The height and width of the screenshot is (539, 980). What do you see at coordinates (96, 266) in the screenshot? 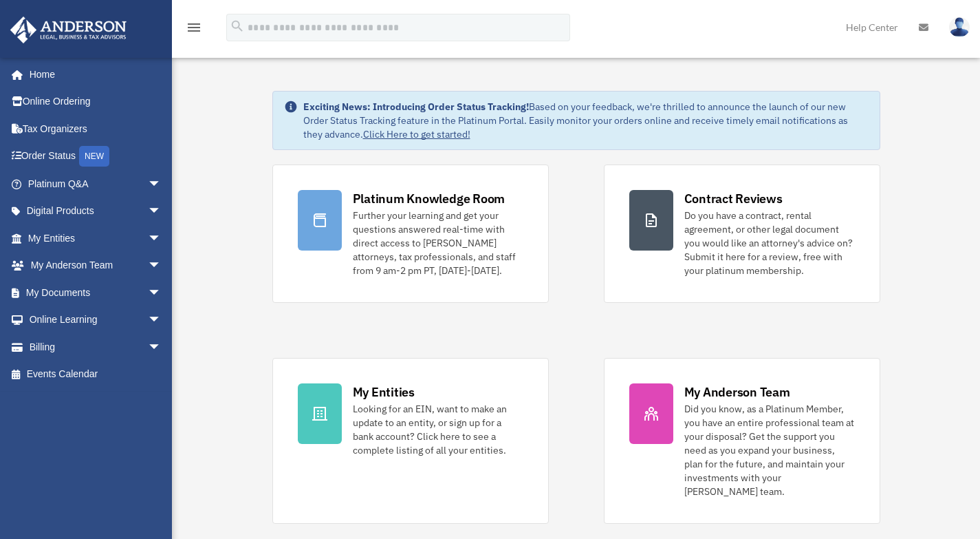
I see `a: My Anderson Teamarrow_drop_down` at bounding box center [96, 266].